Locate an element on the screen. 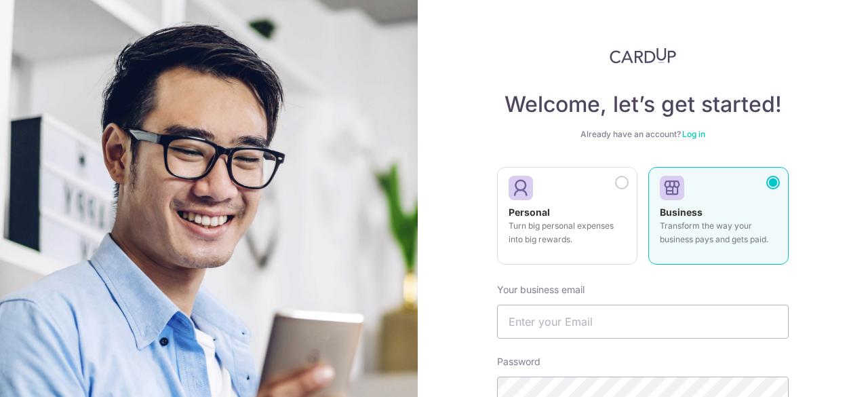 The height and width of the screenshot is (397, 868). label: Your business email is located at coordinates (540, 290).